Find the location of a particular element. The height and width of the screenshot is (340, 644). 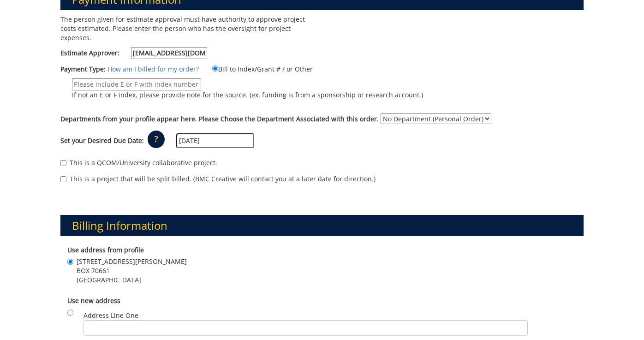

input: Address Line One is located at coordinates (305, 328).